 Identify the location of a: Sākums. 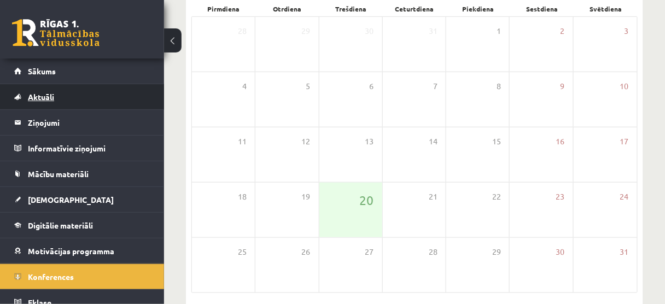
(82, 71).